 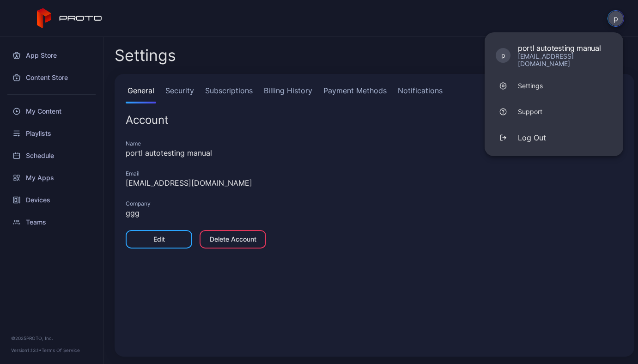 What do you see at coordinates (51, 178) in the screenshot?
I see `div: My Apps` at bounding box center [51, 178].